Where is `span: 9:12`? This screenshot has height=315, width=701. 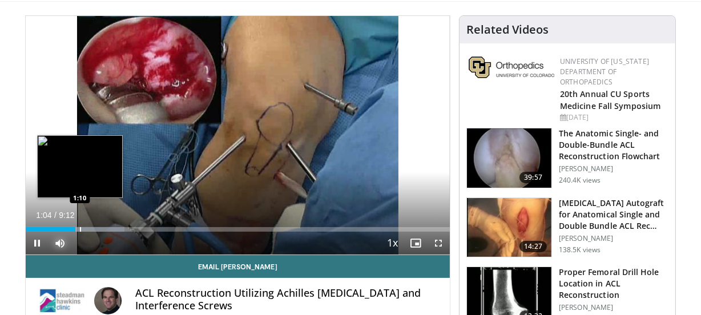 span: 9:12 is located at coordinates (66, 215).